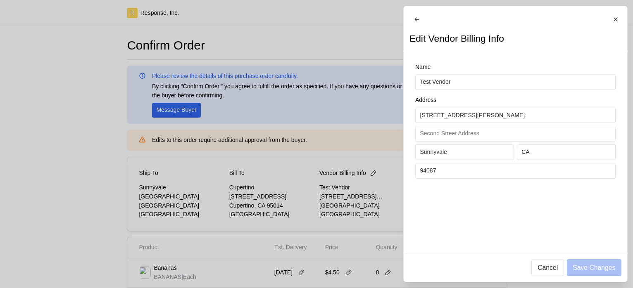  Describe the element at coordinates (515, 69) in the screenshot. I see `div: Name` at that location.